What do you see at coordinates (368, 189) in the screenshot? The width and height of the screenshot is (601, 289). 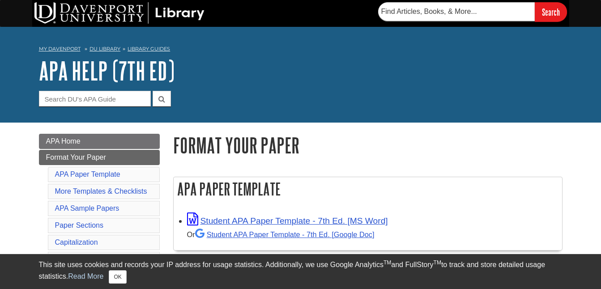 I see `h2: APA Paper Template` at bounding box center [368, 189].